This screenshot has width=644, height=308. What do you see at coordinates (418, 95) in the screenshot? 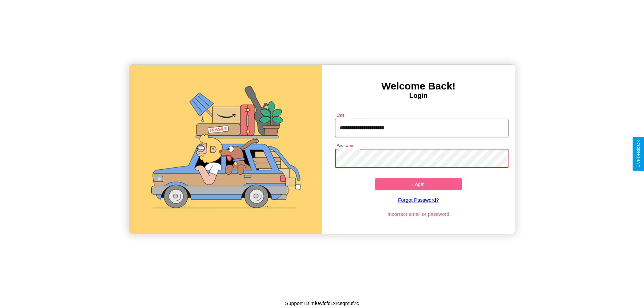
I see `h4: Login` at bounding box center [418, 95].